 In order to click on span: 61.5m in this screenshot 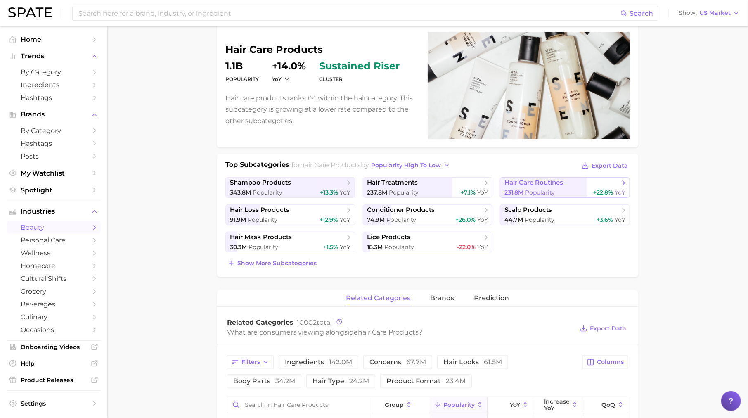, I will do `click(493, 362)`.